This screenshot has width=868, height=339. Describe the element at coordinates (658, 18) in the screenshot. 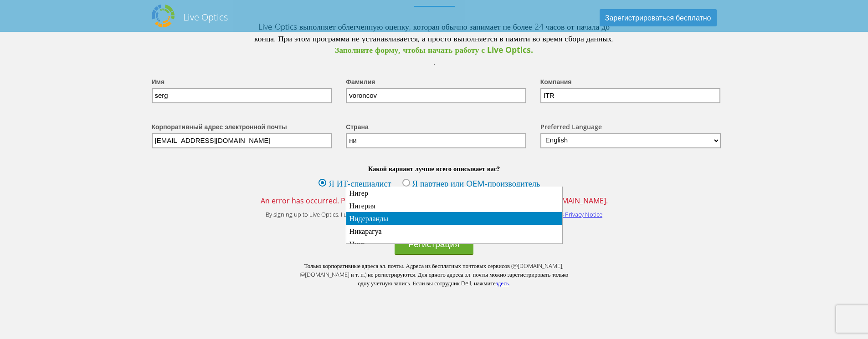

I see `a: Зарегистрироваться бесплатно` at that location.